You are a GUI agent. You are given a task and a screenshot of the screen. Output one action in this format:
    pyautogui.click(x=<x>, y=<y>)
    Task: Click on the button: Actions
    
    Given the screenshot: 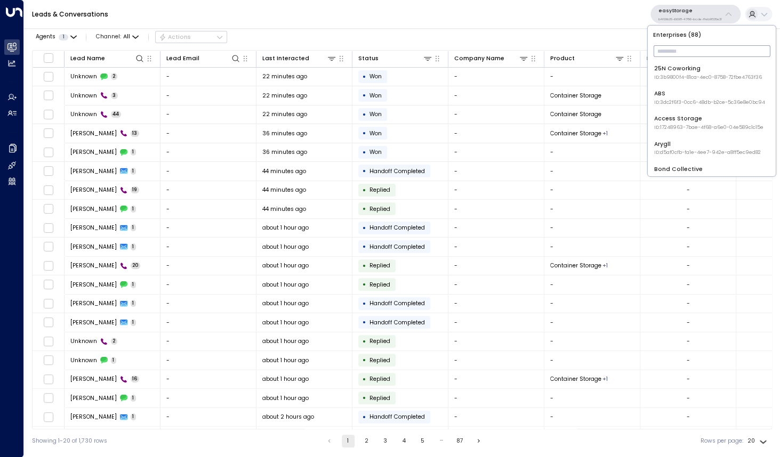 What is the action you would take?
    pyautogui.click(x=191, y=37)
    